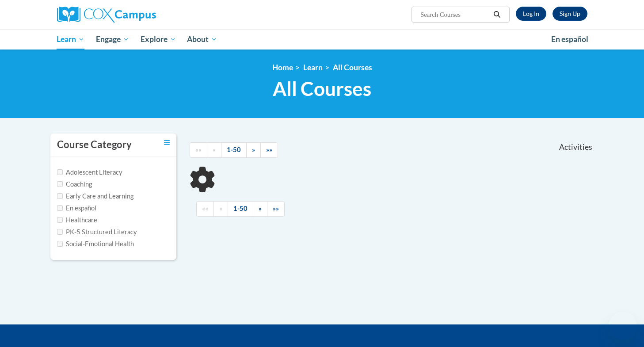  I want to click on a: Log In, so click(531, 13).